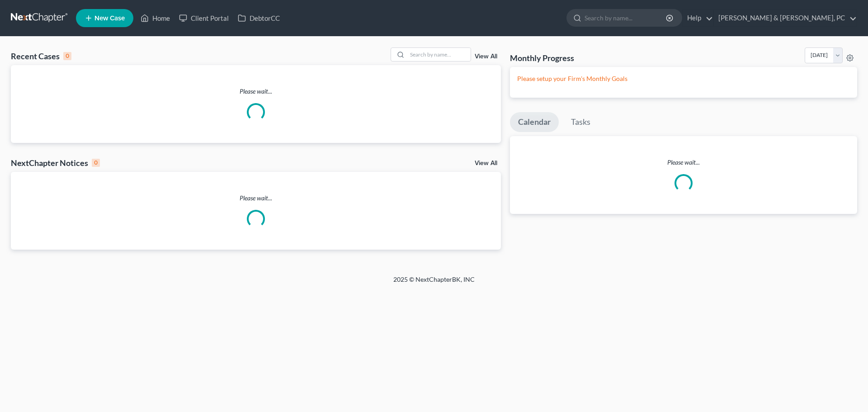 This screenshot has width=868, height=412. Describe the element at coordinates (581, 122) in the screenshot. I see `a: Tasks` at that location.